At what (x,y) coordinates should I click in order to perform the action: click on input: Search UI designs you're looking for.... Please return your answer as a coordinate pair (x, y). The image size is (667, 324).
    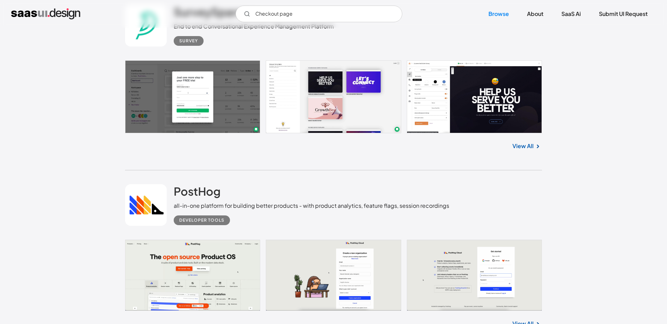
    Looking at the image, I should click on (319, 14).